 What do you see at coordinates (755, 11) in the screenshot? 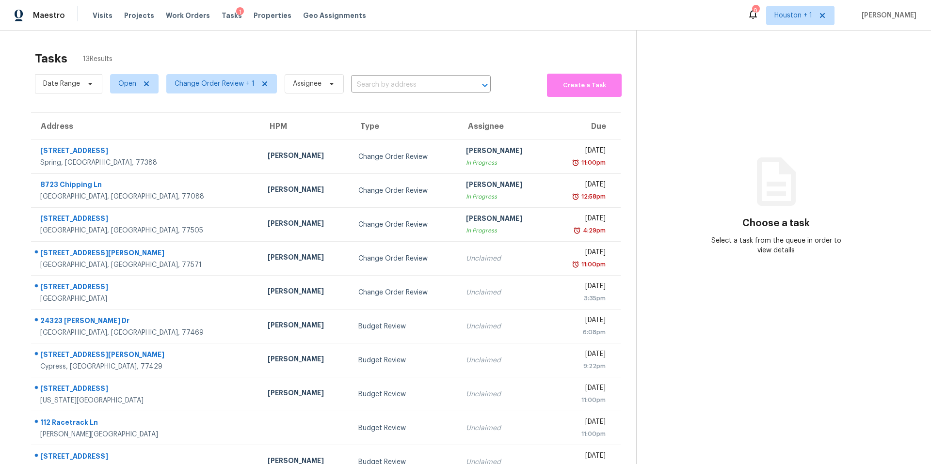
I see `div: 9` at bounding box center [755, 11].